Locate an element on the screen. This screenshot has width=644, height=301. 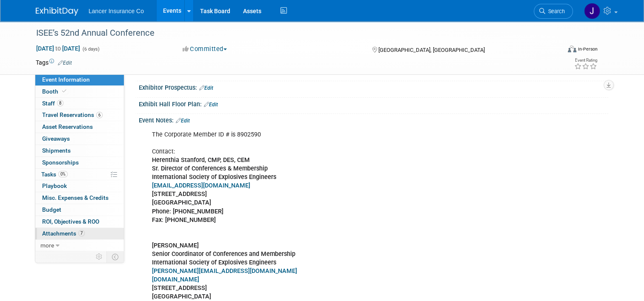
span: Staff is located at coordinates (53, 103).